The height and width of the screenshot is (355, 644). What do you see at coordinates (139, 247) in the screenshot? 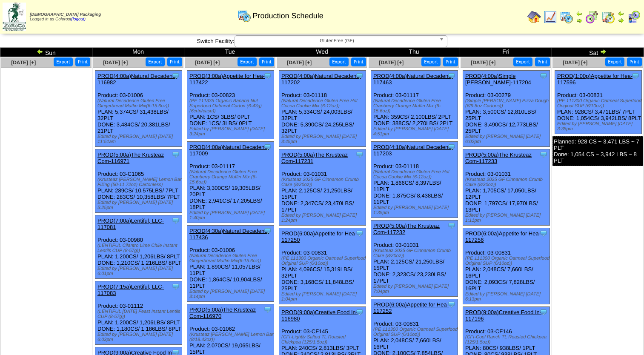
I see `div: Product: 03-00980 PLAN: 1,200CS / 1,206LBS / 8PLT DONE: 1,210CS / 1,216LBS / 8PLT` at bounding box center [139, 247].